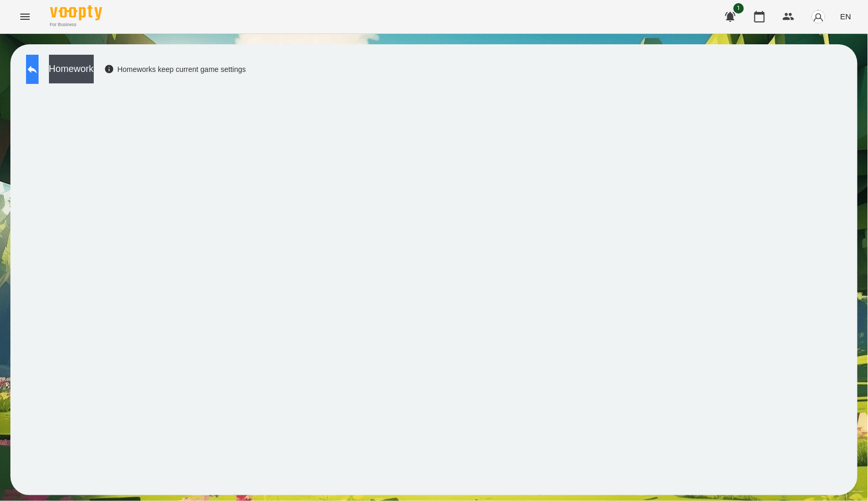 This screenshot has height=501, width=868. What do you see at coordinates (25, 17) in the screenshot?
I see `button: Menu` at bounding box center [25, 17].